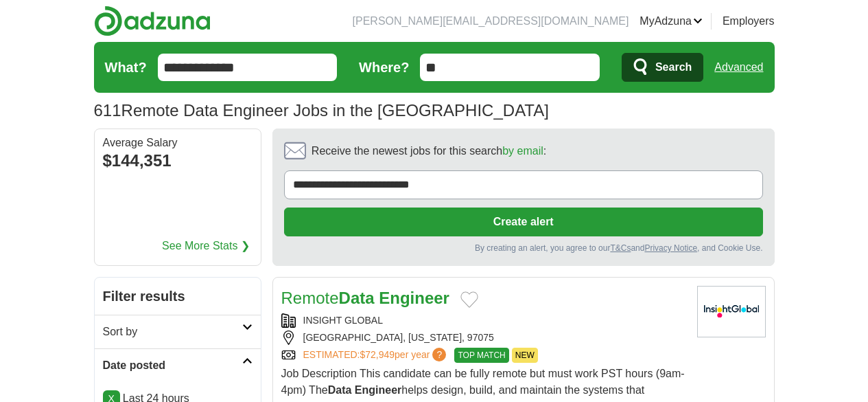 The width and height of the screenshot is (868, 402). What do you see at coordinates (481, 356) in the screenshot?
I see `span: TOP MATCH` at bounding box center [481, 356].